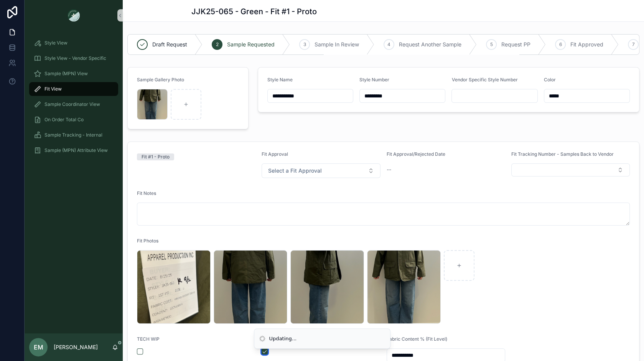 The height and width of the screenshot is (361, 644). What do you see at coordinates (417, 339) in the screenshot?
I see `span: Fabric Content % (Fit Level)` at bounding box center [417, 339].